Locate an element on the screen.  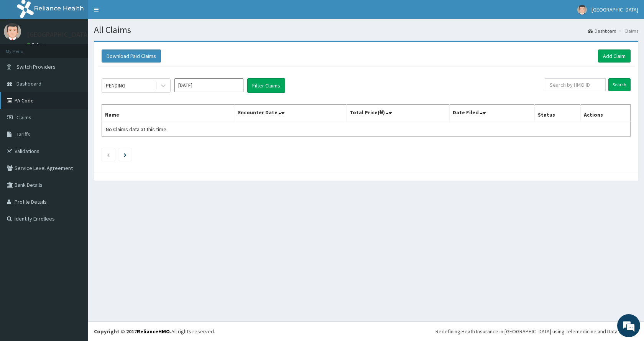
span: No Claims data at this time. is located at coordinates (136, 130).